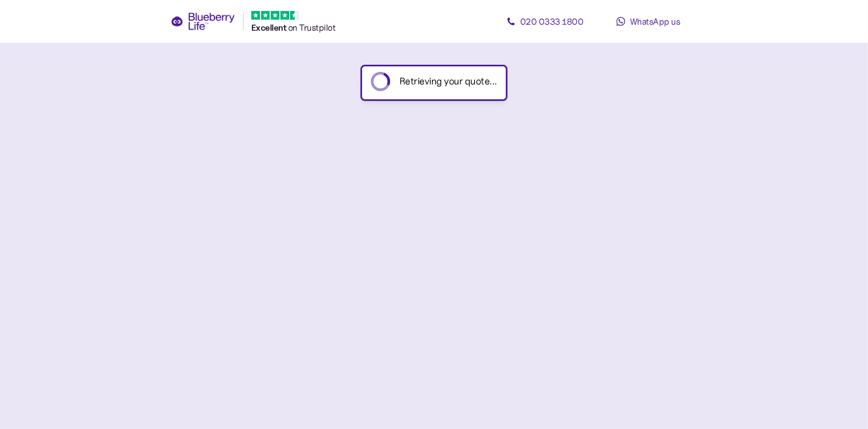 The width and height of the screenshot is (868, 429). What do you see at coordinates (552, 21) in the screenshot?
I see `span: 020 0333 1800` at bounding box center [552, 21].